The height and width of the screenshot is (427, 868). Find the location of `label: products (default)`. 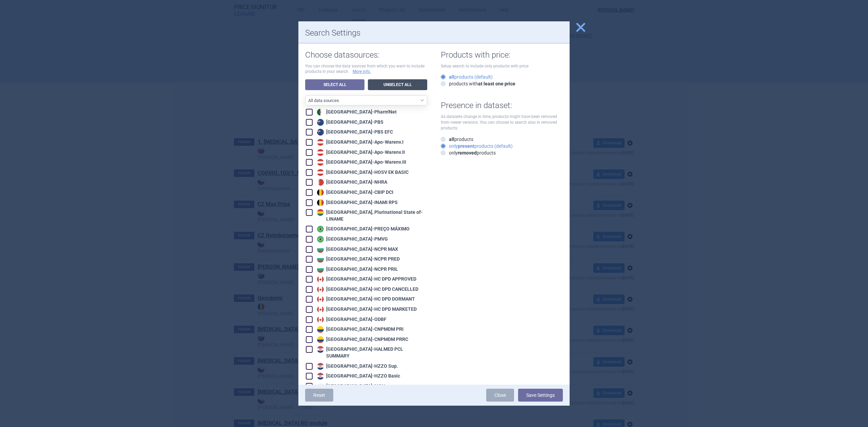

label: products (default) is located at coordinates (466, 77).